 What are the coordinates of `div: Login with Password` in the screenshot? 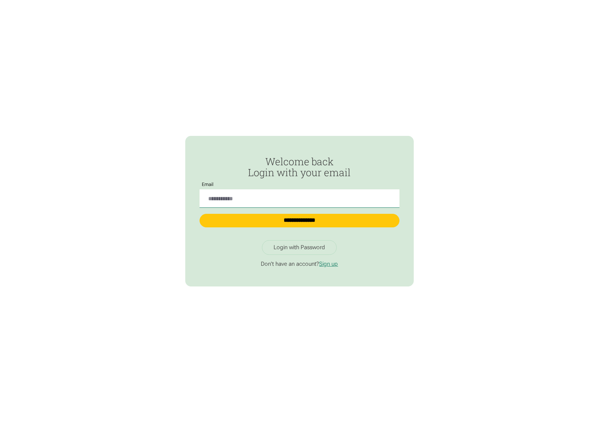 It's located at (299, 247).